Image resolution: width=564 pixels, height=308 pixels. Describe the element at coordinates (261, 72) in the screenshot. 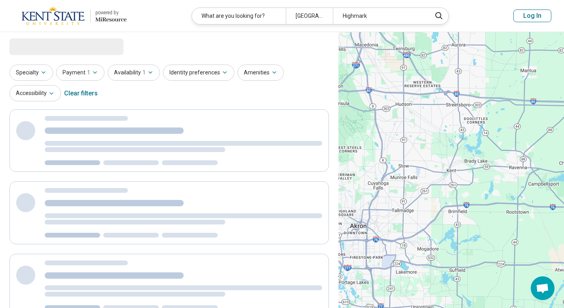

I see `button: Amenities` at that location.